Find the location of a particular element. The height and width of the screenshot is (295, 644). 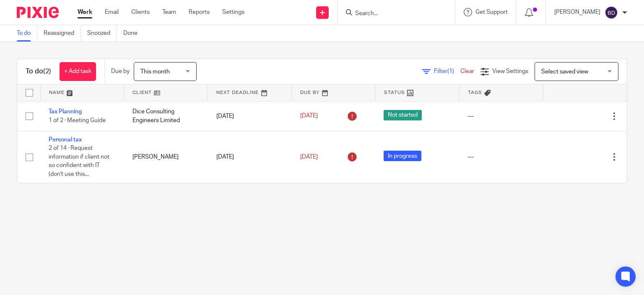

a: Settings is located at coordinates (233, 12).